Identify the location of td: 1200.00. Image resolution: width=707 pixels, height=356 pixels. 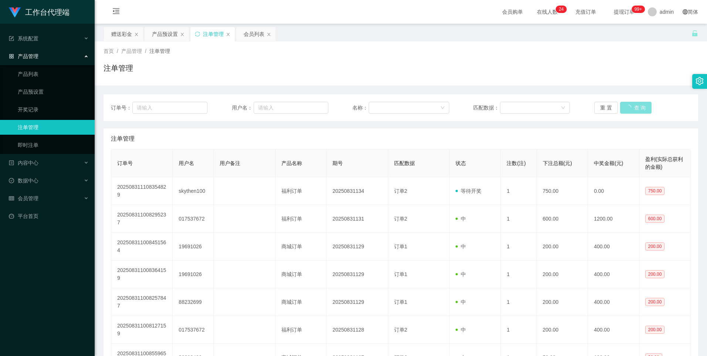
(613, 218).